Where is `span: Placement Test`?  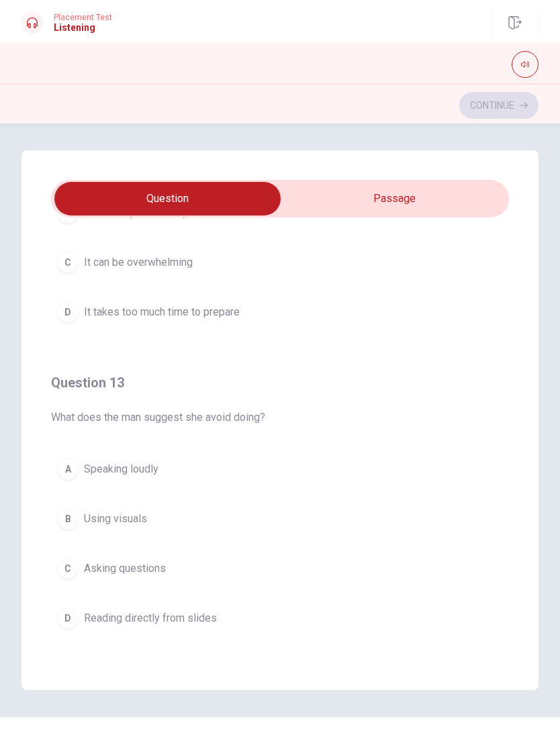 span: Placement Test is located at coordinates (82, 17).